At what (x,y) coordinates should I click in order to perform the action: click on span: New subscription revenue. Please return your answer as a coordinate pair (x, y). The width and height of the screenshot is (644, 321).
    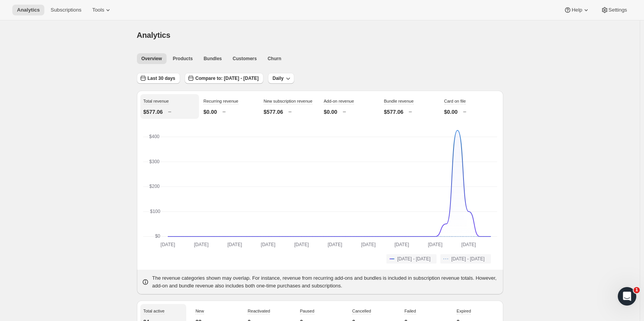
    Looking at the image, I should click on (288, 101).